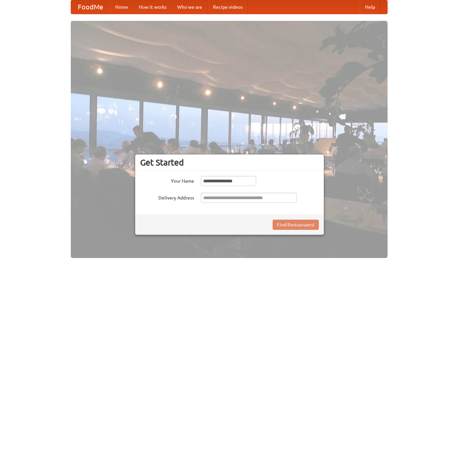  What do you see at coordinates (153, 7) in the screenshot?
I see `a: How it works` at bounding box center [153, 7].